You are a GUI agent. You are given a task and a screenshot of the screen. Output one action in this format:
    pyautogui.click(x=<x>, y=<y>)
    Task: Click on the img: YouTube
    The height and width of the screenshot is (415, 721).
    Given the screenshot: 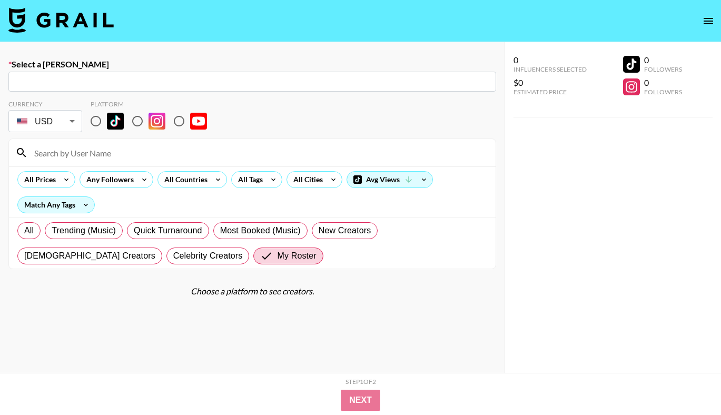 What is the action you would take?
    pyautogui.click(x=199, y=121)
    